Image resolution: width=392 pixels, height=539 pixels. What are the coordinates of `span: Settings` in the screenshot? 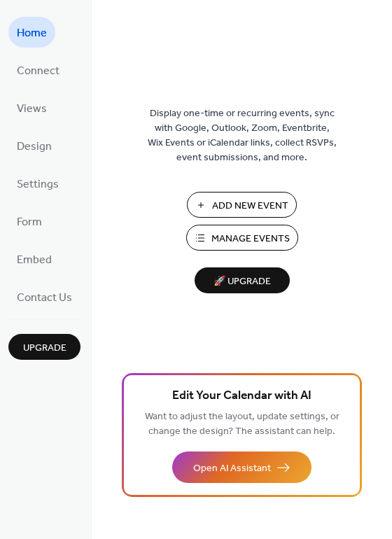 It's located at (38, 185).